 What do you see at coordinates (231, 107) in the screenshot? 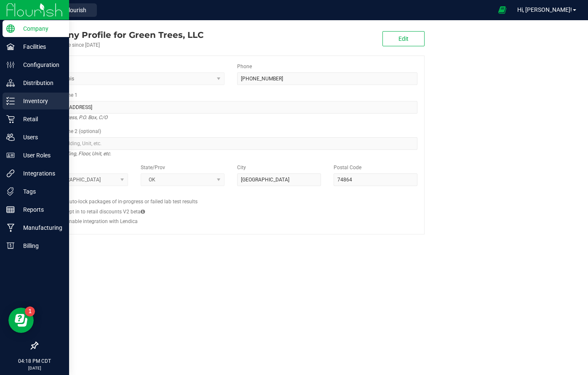
I see `input: Address` at bounding box center [231, 107].